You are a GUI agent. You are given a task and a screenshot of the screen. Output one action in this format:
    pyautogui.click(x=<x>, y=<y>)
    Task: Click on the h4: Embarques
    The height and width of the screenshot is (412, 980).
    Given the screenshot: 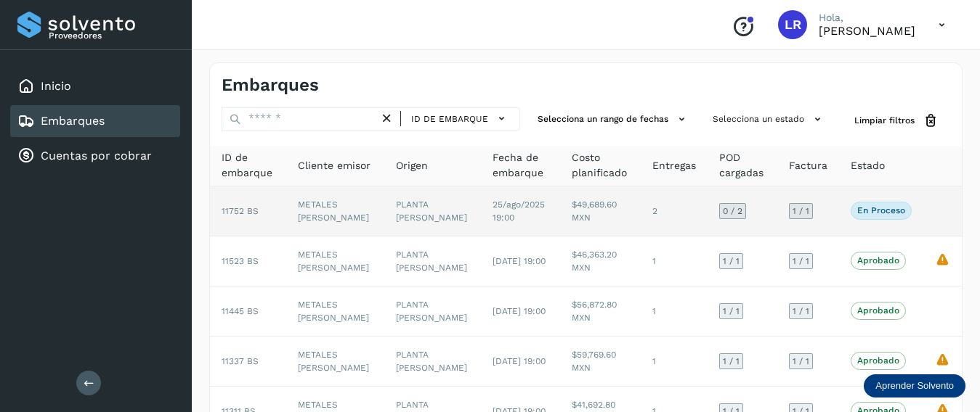 What is the action you would take?
    pyautogui.click(x=270, y=85)
    